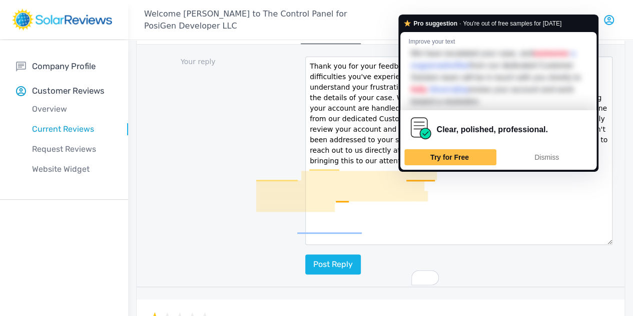 This screenshot has width=633, height=316. What do you see at coordinates (72, 149) in the screenshot?
I see `p: Request Reviews` at bounding box center [72, 149].